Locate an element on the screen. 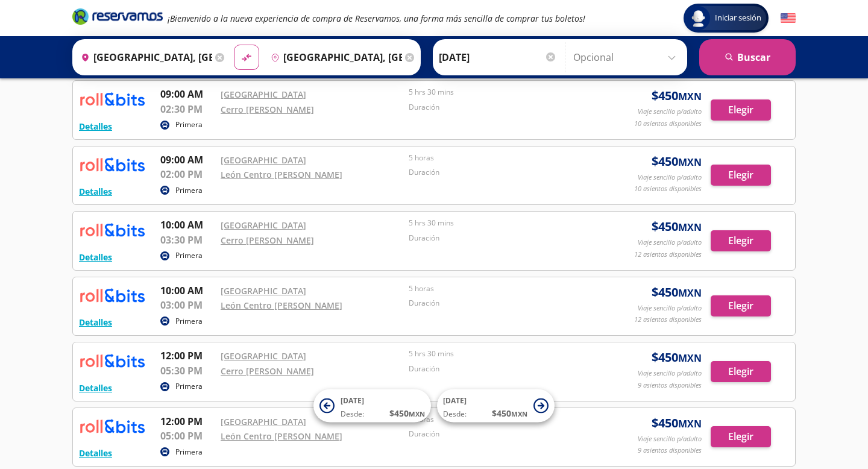 The image size is (868, 469). p: 05:00 PM is located at coordinates (188, 436).